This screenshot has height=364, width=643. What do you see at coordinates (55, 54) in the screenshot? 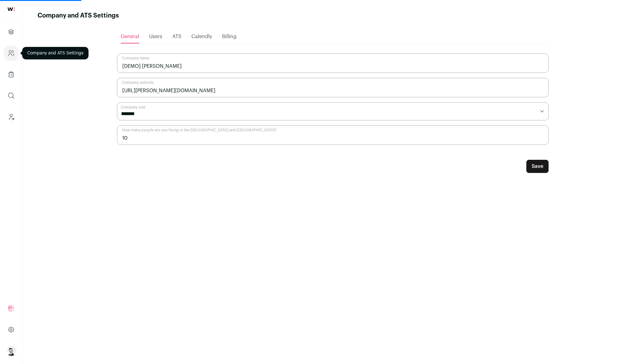
I see `div: Company and ATS Settings` at bounding box center [55, 54].